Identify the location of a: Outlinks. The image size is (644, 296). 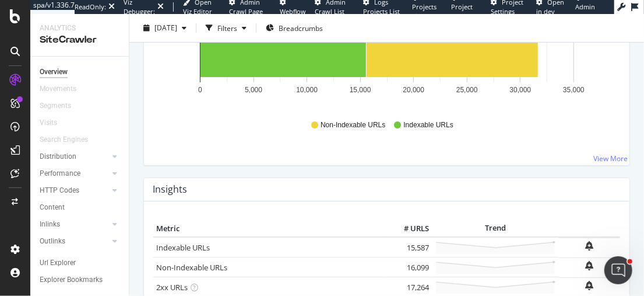
(74, 241).